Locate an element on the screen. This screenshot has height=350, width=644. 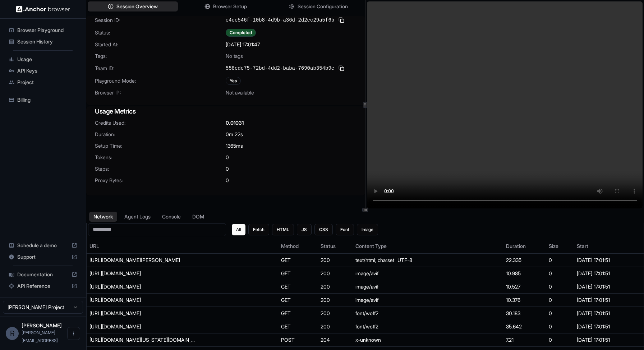
div: API Keys is located at coordinates (43, 71).